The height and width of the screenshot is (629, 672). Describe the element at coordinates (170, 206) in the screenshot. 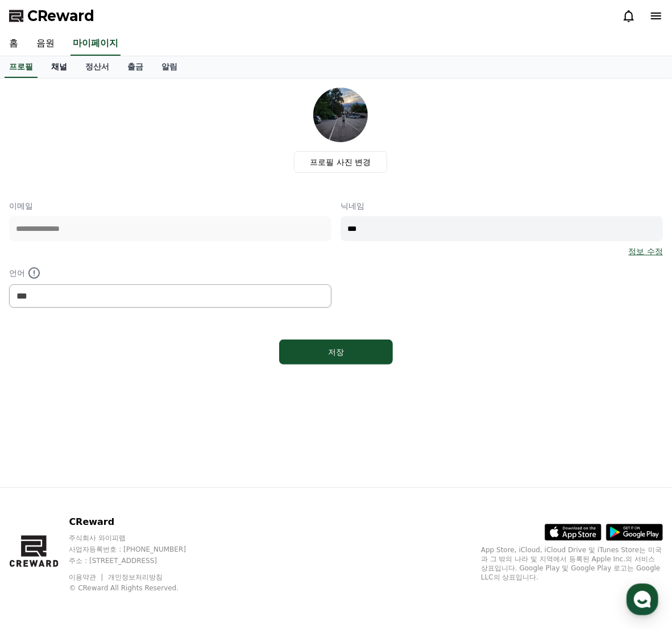

I see `p: 이메일` at that location.